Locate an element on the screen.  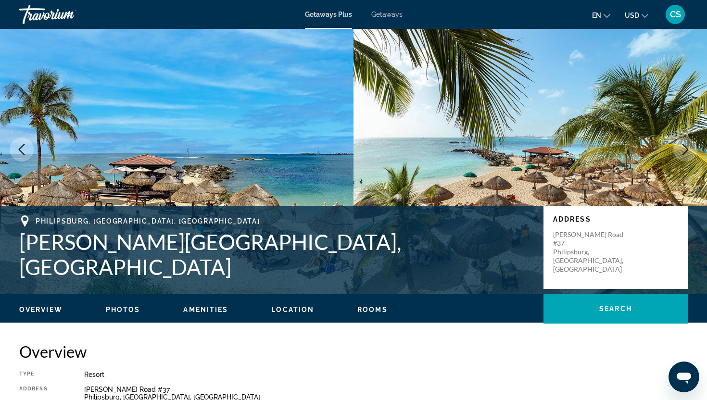
button: Previous image is located at coordinates (22, 150).